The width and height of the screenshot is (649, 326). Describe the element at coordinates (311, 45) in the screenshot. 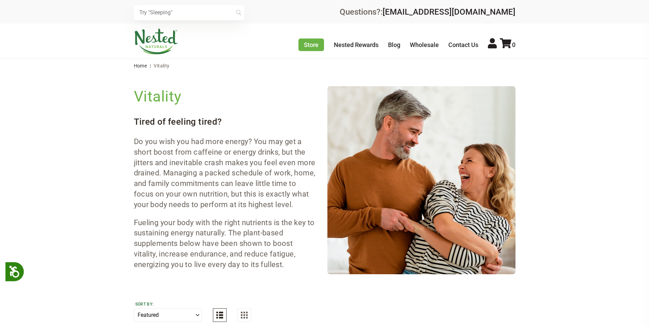

I see `a: Store` at that location.